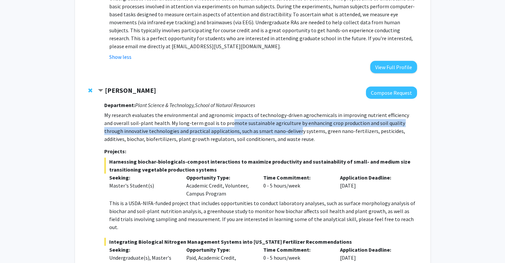 The height and width of the screenshot is (263, 505). I want to click on button: Show less, so click(120, 57).